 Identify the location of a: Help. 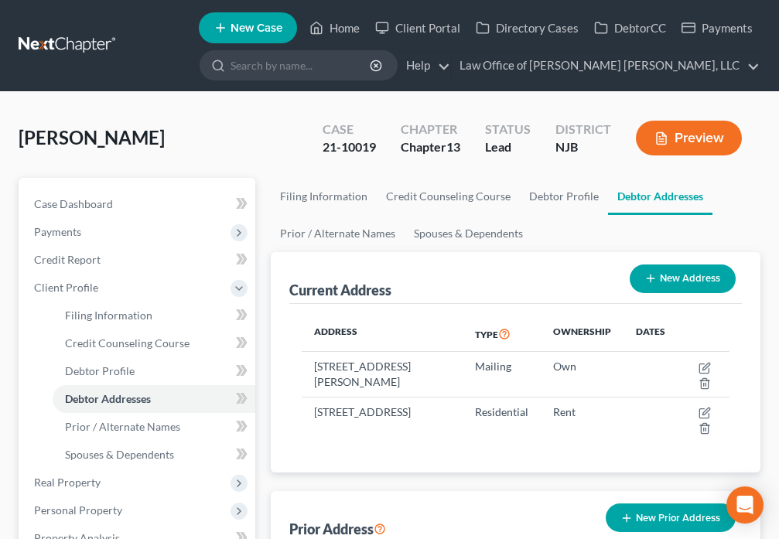
(424, 66).